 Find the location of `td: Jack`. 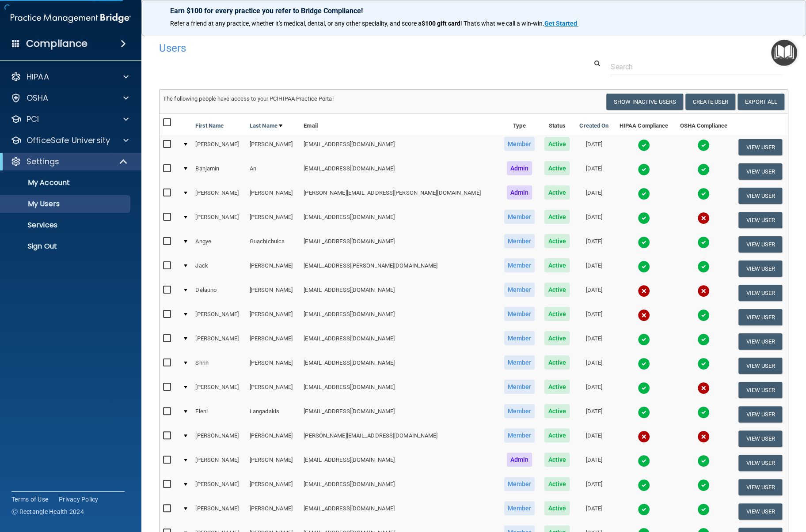

td: Jack is located at coordinates (219, 268).